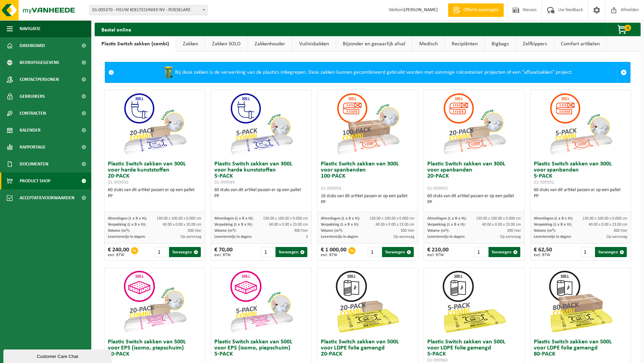 The width and height of the screenshot is (644, 363). I want to click on span: Dashboard, so click(32, 45).